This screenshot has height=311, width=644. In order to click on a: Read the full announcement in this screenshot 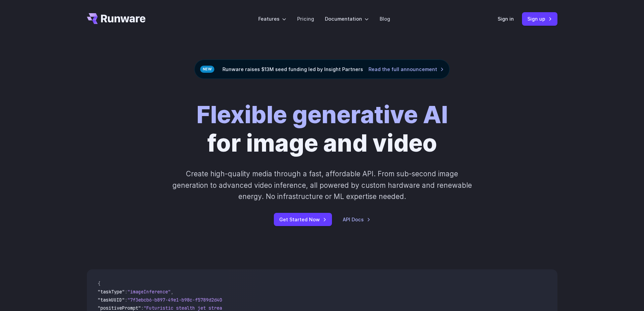, I will do `click(406, 69)`.